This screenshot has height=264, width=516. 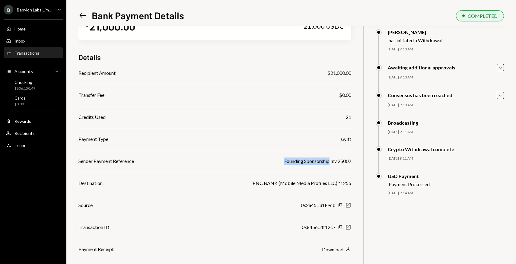 I want to click on div: 21, so click(x=348, y=117).